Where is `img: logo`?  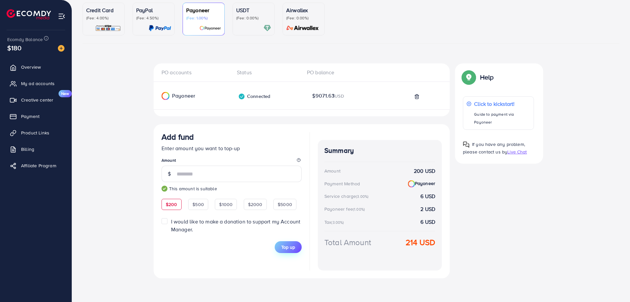 img: logo is located at coordinates (29, 14).